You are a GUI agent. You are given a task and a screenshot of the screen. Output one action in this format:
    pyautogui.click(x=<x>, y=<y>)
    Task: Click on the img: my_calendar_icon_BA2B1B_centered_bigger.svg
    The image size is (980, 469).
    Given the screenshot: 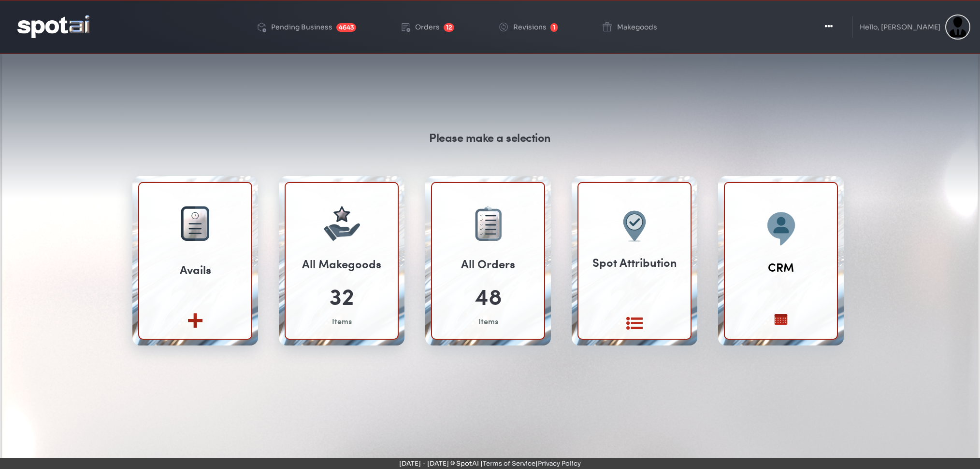 What is the action you would take?
    pyautogui.click(x=780, y=319)
    